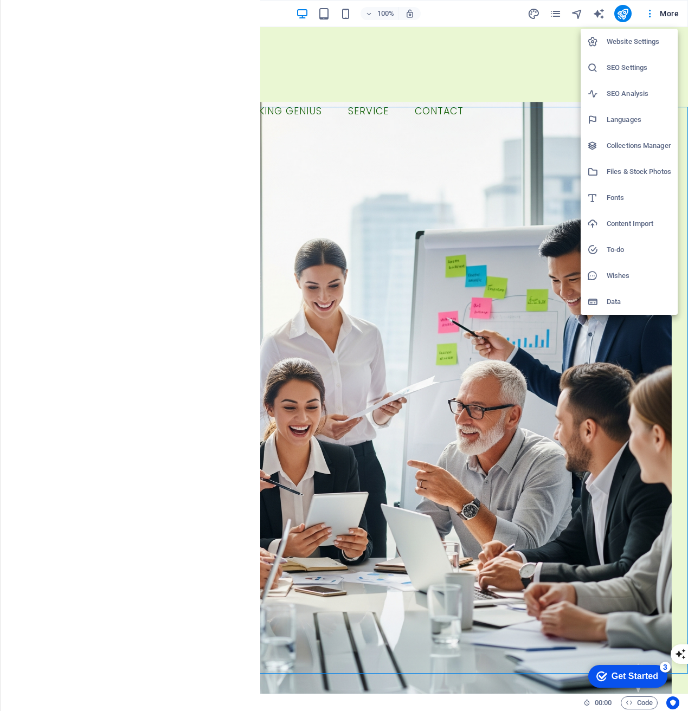  Describe the element at coordinates (86, 8) in the screenshot. I see `div: 3` at that location.